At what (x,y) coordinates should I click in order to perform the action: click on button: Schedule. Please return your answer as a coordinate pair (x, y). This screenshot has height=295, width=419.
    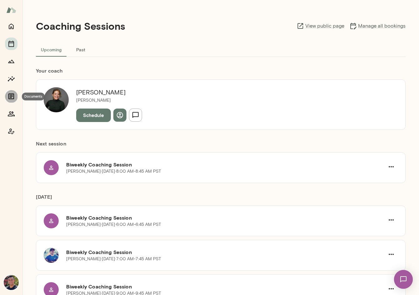
    Looking at the image, I should click on (93, 115).